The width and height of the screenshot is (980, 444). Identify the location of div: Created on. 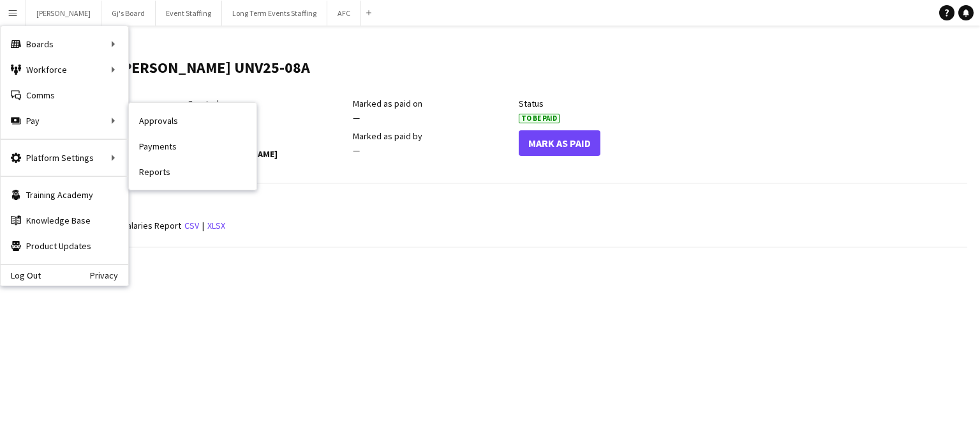
(267, 103).